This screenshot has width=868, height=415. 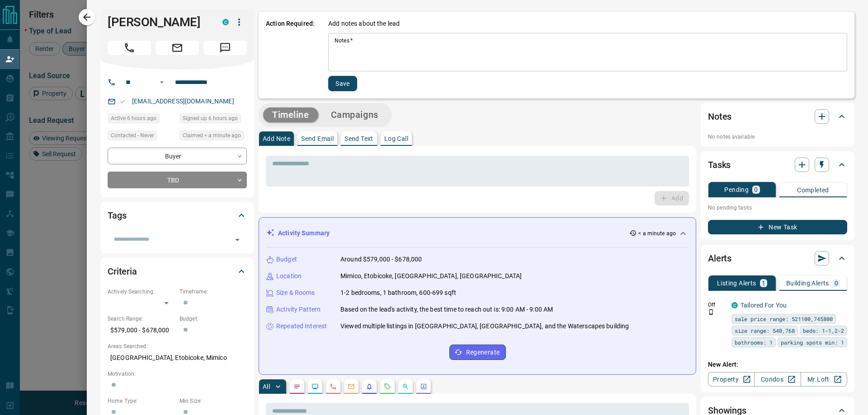 What do you see at coordinates (396, 139) in the screenshot?
I see `p: Log Call` at bounding box center [396, 139].